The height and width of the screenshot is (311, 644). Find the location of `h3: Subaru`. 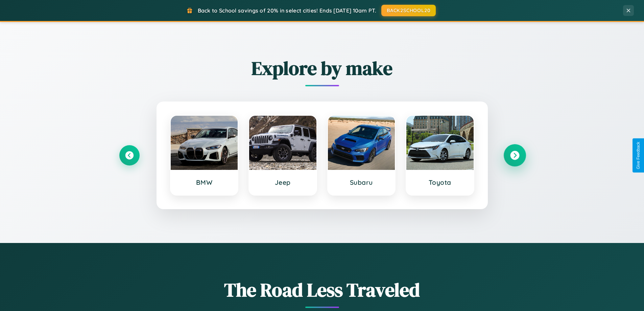

h3: Subaru is located at coordinates (361, 183).